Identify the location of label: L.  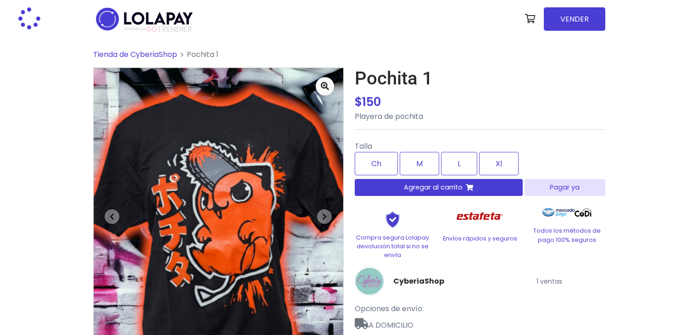
(459, 163).